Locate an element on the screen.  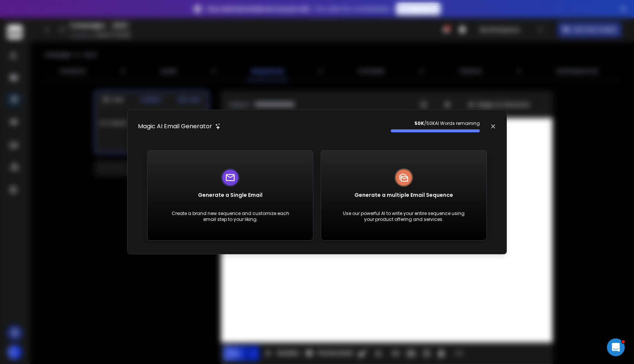
p: Use our powerful AI to write your entire sequence using your product offering and services. is located at coordinates (404, 217).